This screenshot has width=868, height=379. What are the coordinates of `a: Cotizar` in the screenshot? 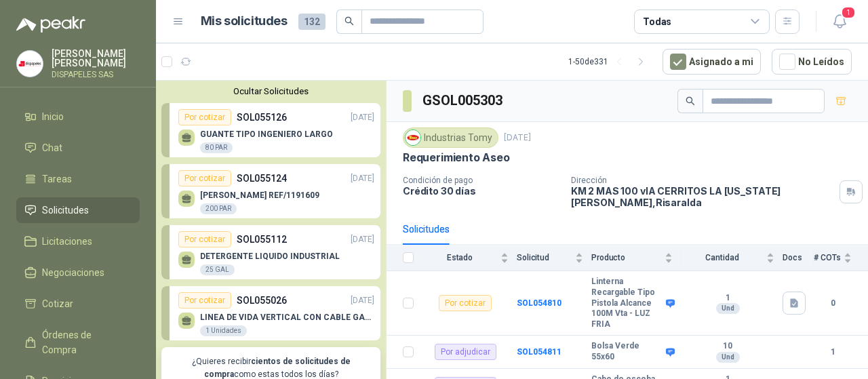 It's located at (78, 304).